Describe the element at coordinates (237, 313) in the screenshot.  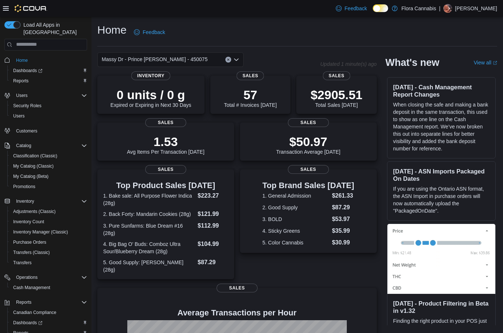
I see `h4: Average Transactions per Hour` at that location.